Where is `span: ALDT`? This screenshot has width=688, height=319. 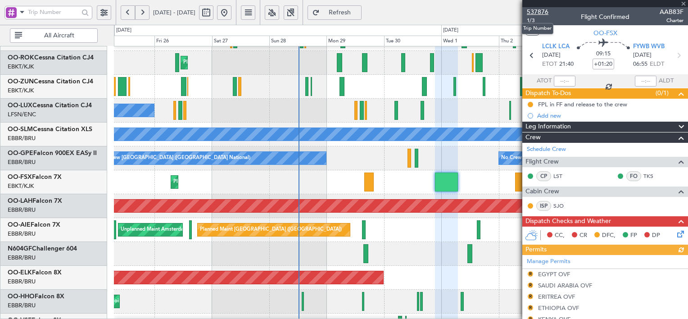
span: ALDT is located at coordinates (665, 81).